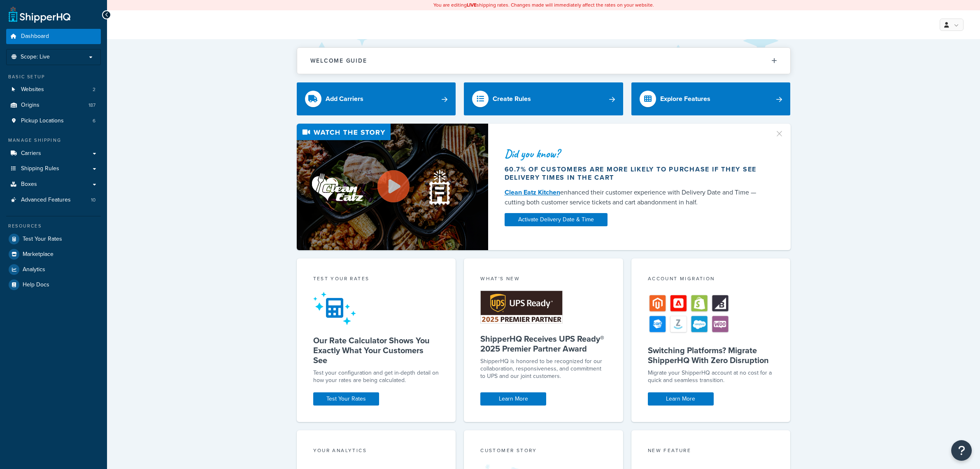 Image resolution: width=980 pixels, height=469 pixels. Describe the element at coordinates (53, 200) in the screenshot. I see `a: Advanced Features10` at that location.